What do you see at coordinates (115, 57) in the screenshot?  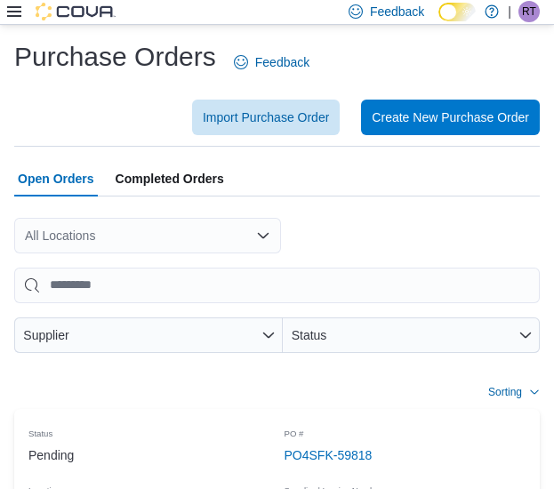 I see `h1: Purchase Orders` at bounding box center [115, 57].